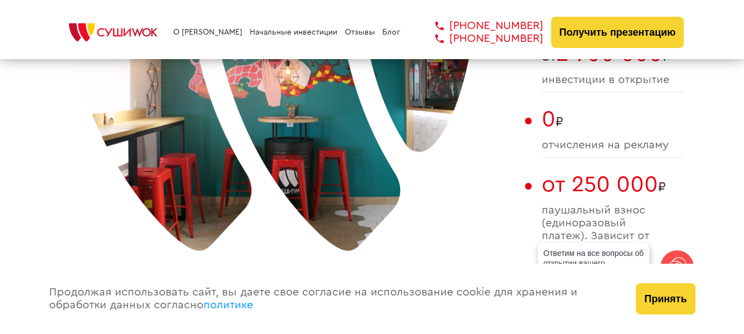 This screenshot has height=334, width=744. What do you see at coordinates (613, 145) in the screenshot?
I see `span: отчисления на рекламу` at bounding box center [613, 145].